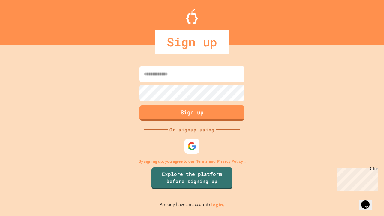 This screenshot has width=384, height=216. What do you see at coordinates (192, 42) in the screenshot?
I see `div: Sign up` at bounding box center [192, 42].